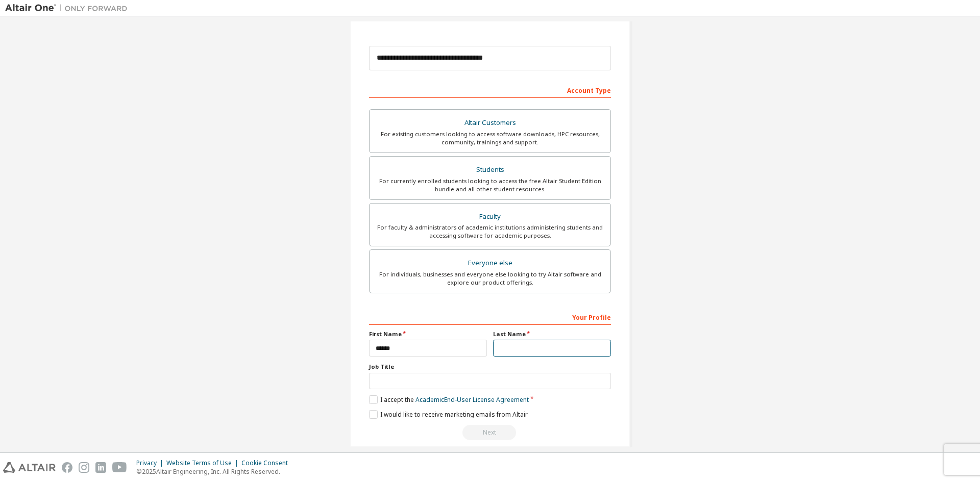  I want to click on div: Your Profile, so click(490, 317).